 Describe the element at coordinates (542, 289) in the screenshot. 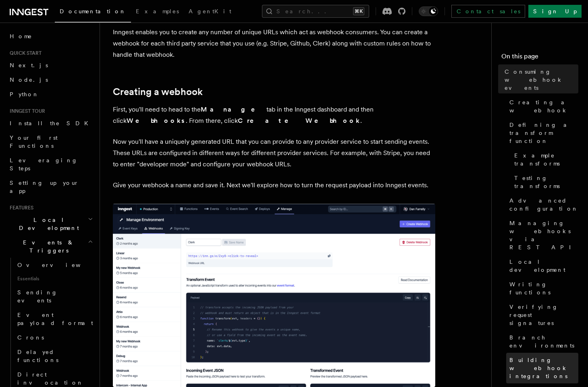

I see `a: Writing functions` at that location.